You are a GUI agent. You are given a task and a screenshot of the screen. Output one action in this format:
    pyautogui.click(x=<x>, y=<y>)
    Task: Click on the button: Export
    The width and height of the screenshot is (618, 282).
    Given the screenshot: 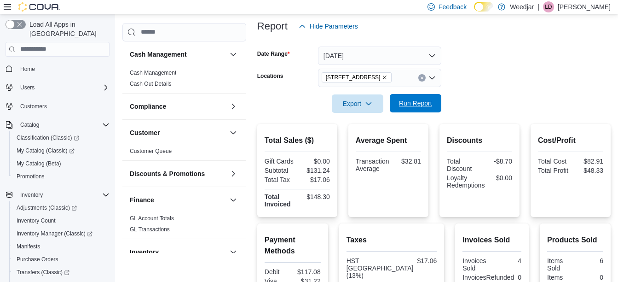 What is the action you would take?
    pyautogui.click(x=357, y=104)
    